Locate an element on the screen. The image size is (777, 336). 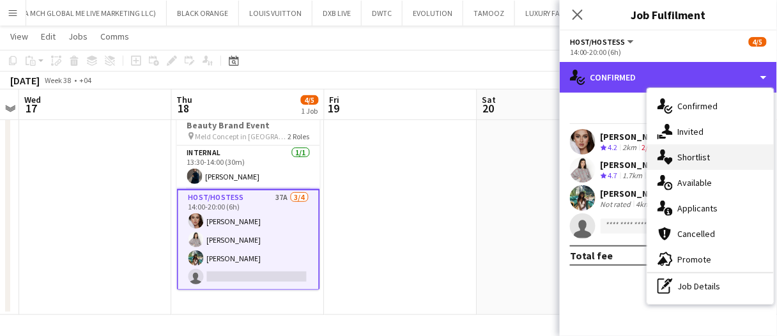
span: 20 is located at coordinates (488, 108).